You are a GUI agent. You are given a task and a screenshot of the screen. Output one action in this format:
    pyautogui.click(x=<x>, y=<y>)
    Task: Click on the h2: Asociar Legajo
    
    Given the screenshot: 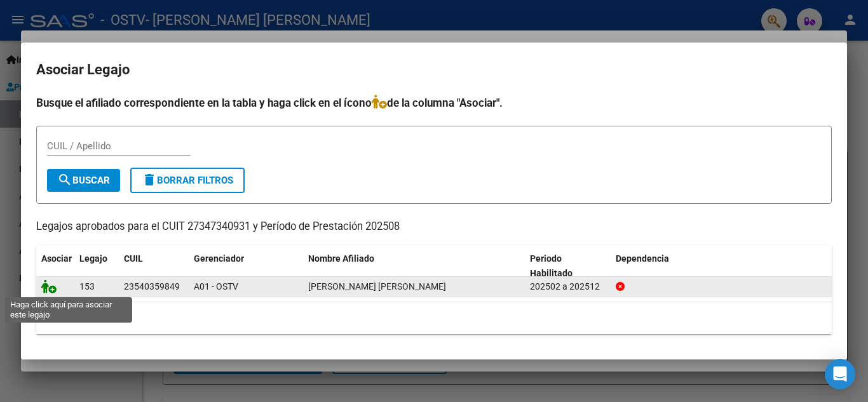 What is the action you would take?
    pyautogui.click(x=434, y=70)
    